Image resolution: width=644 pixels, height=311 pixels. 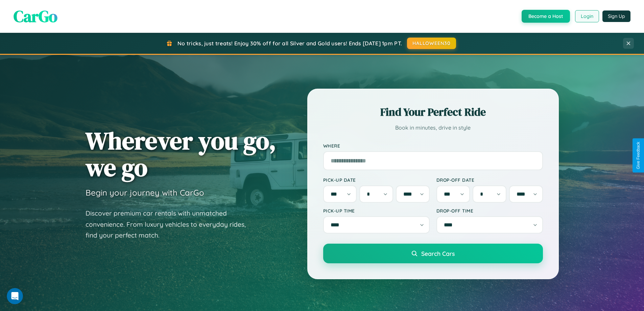 I want to click on span: CarGo, so click(x=35, y=16).